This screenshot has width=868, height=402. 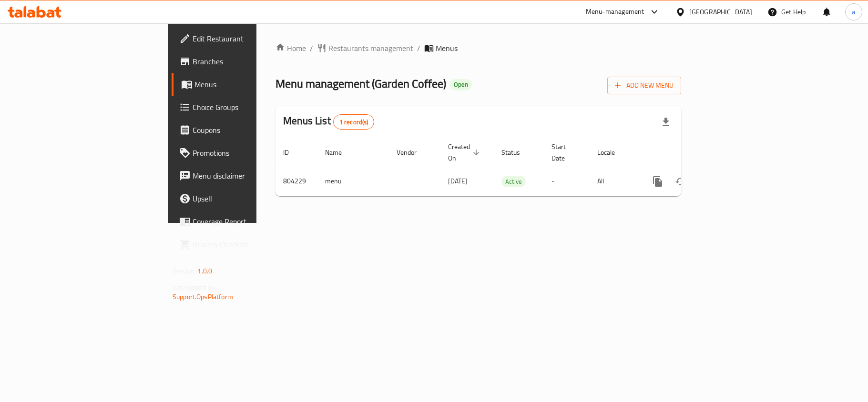 What do you see at coordinates (612, 153) in the screenshot?
I see `span: Locale` at bounding box center [612, 153].